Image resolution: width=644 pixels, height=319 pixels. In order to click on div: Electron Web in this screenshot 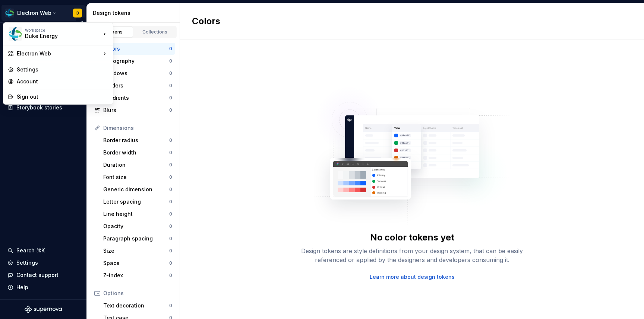, I will do `click(59, 54)`.